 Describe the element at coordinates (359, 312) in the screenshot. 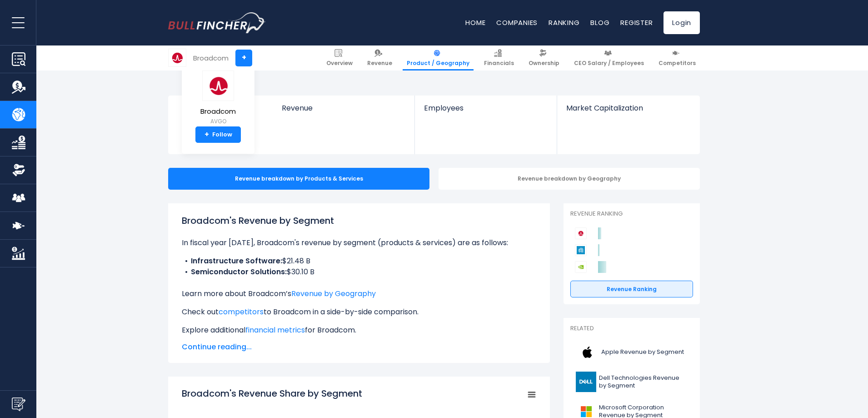

I see `p: Check out to Broadcom in a side-by-side comparison.` at that location.